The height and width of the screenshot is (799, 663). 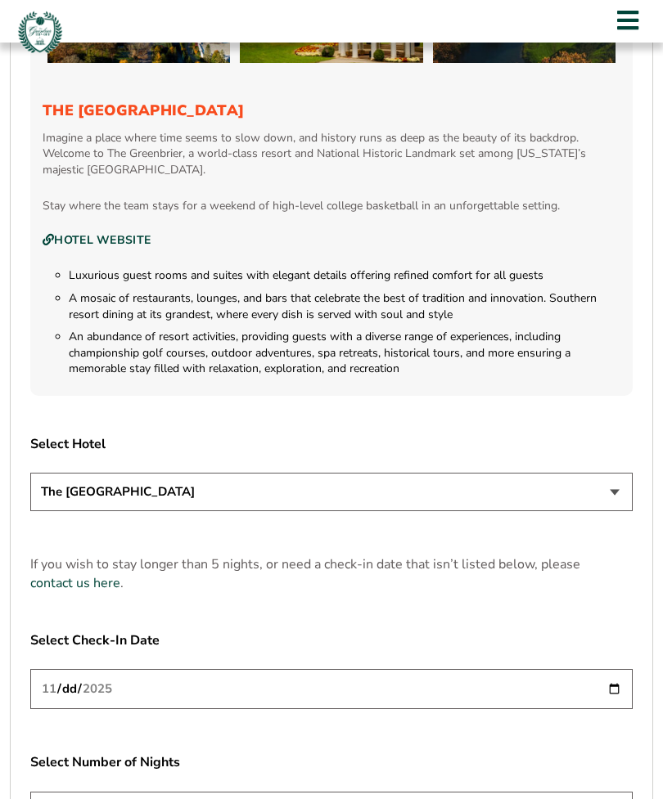 What do you see at coordinates (75, 583) in the screenshot?
I see `a: contact us here` at bounding box center [75, 583].